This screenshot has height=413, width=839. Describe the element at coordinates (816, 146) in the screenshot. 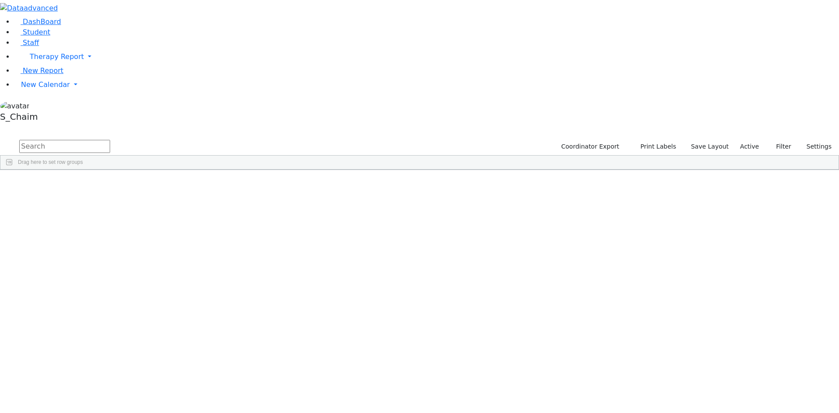

I see `button: Settings` at that location.